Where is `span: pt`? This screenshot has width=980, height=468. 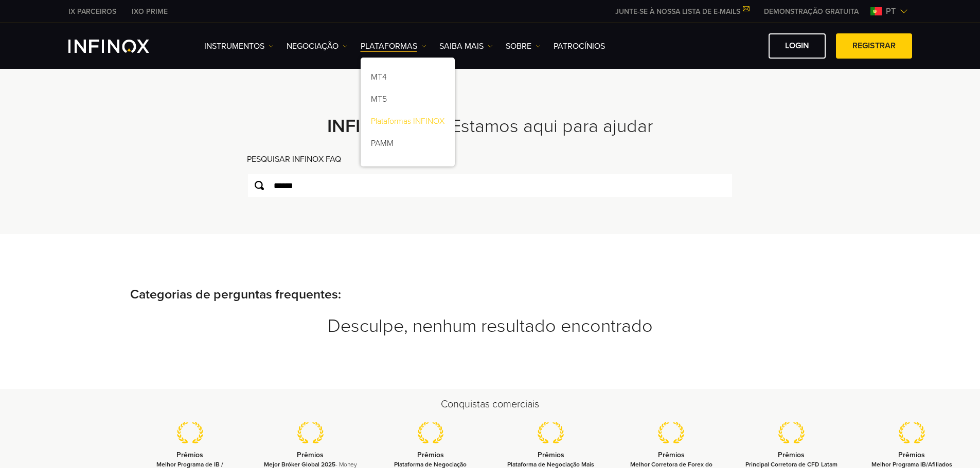
span: pt is located at coordinates (891, 11).